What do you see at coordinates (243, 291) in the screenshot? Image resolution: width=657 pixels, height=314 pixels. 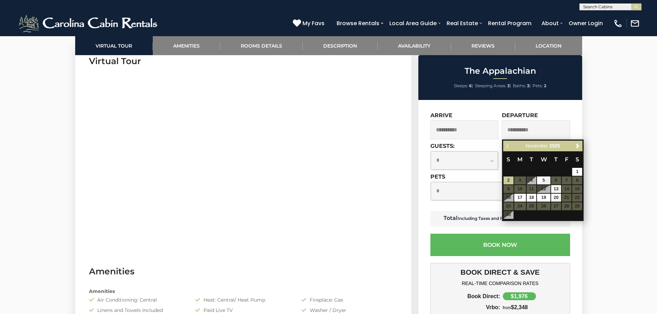 I see `div: Amenities` at bounding box center [243, 291].